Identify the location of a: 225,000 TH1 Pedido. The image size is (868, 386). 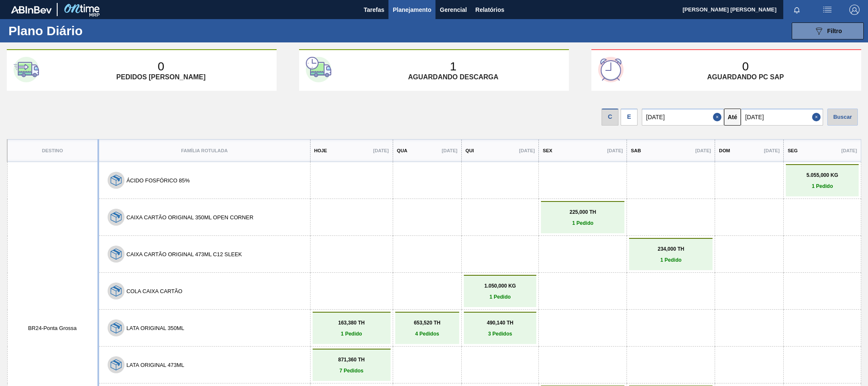
(582, 217).